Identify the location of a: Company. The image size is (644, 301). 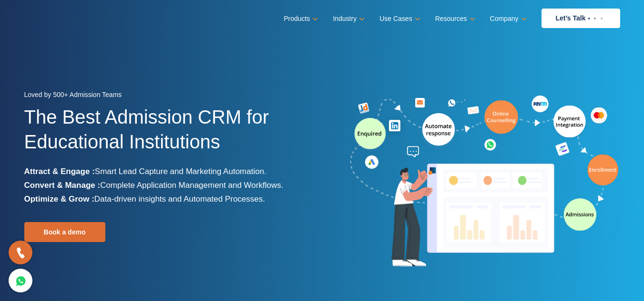
(507, 19).